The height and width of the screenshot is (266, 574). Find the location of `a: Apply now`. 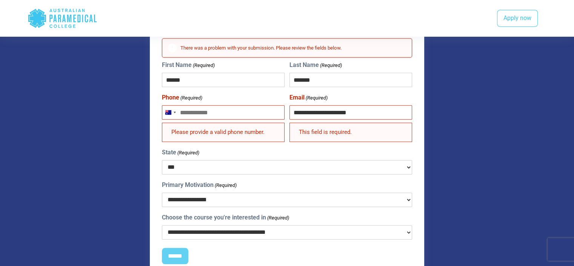

a: Apply now is located at coordinates (518, 19).